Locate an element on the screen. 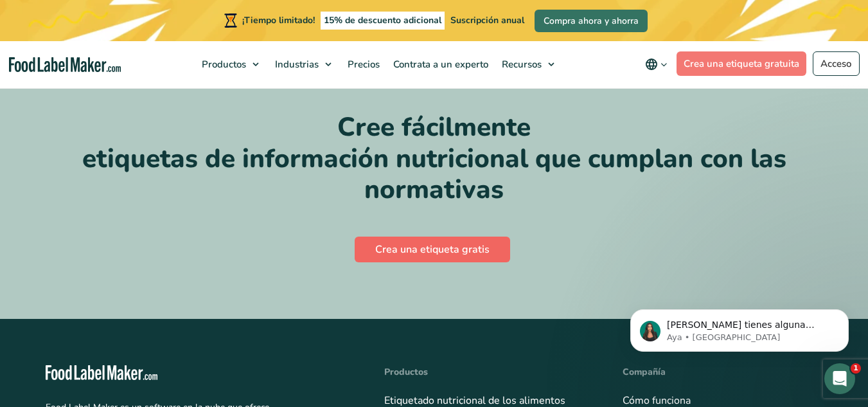  font: Recursos is located at coordinates (522, 64).